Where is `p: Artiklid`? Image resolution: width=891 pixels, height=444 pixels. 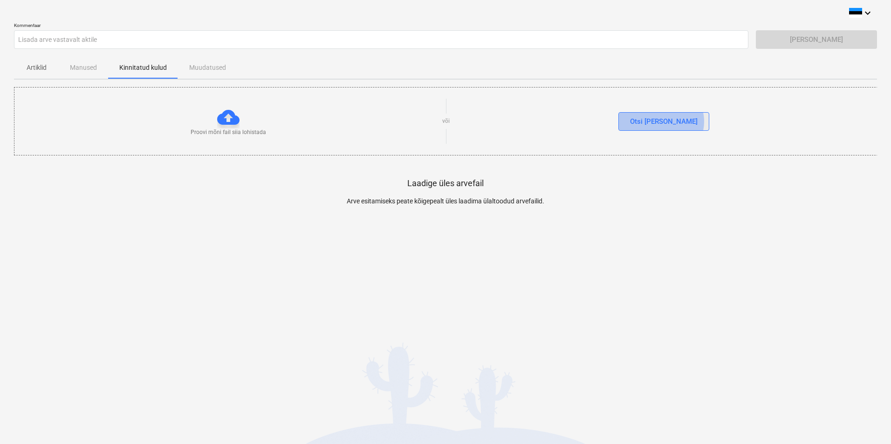
p: Artiklid is located at coordinates (36, 68).